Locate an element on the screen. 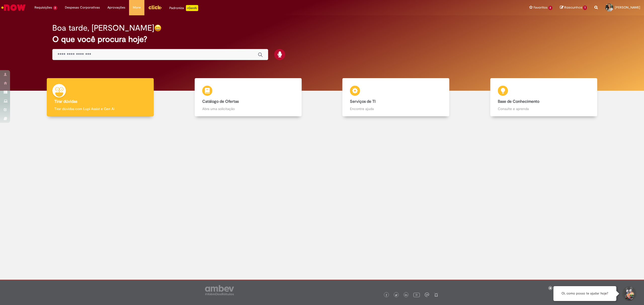 The image size is (644, 305). span: Rascunhos is located at coordinates (573, 8).